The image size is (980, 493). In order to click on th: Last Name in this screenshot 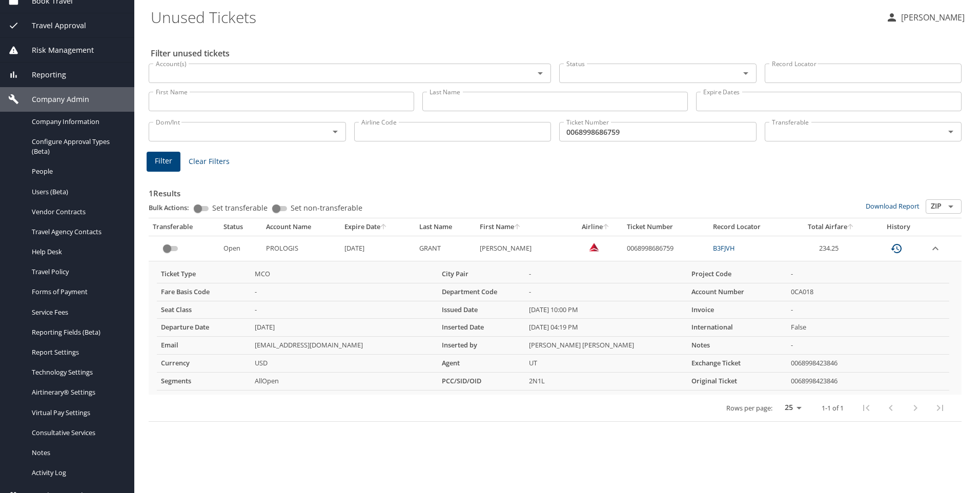, I will do `click(445, 227)`.